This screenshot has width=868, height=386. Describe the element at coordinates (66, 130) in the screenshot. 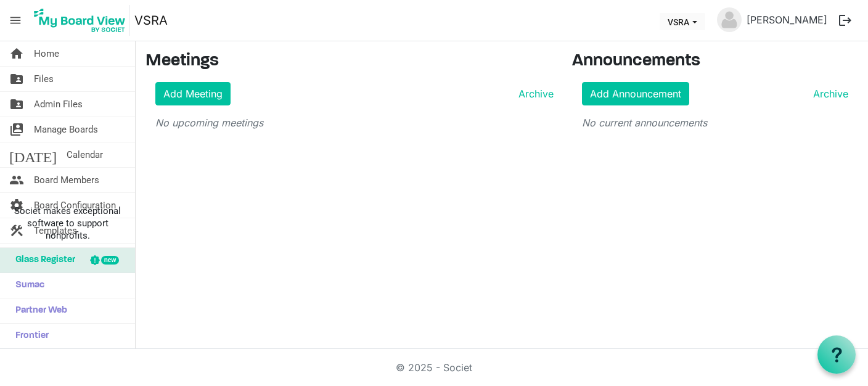

I see `span: Manage Boards` at that location.